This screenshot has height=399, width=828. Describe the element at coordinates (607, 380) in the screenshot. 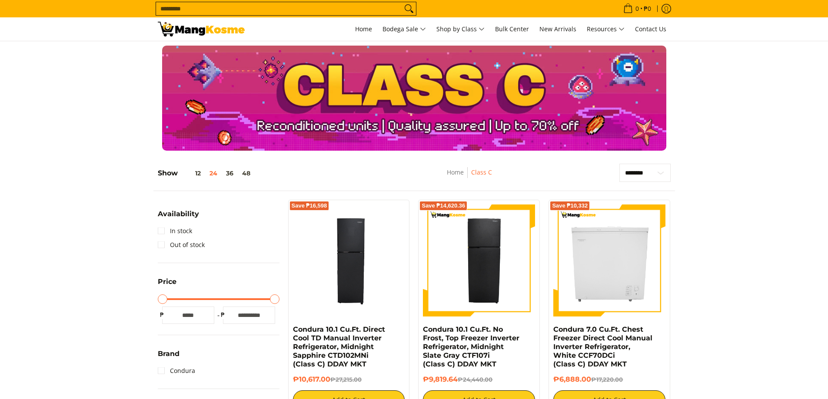

I see `del: ₱17,220.00` at that location.